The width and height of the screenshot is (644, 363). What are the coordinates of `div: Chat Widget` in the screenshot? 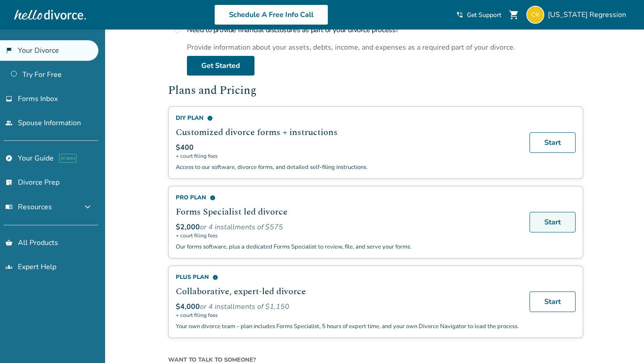 It's located at (622, 341).